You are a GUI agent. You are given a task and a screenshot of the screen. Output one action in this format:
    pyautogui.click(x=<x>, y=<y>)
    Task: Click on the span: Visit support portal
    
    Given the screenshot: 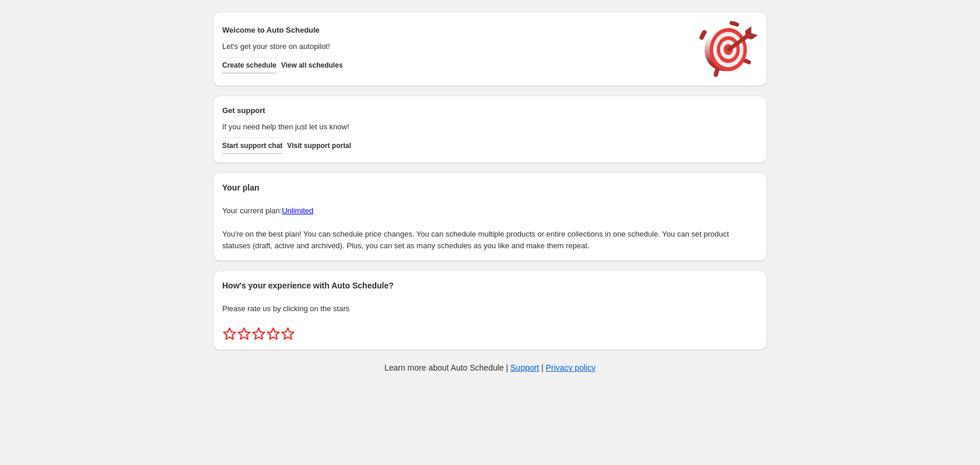 What is the action you would take?
    pyautogui.click(x=319, y=146)
    